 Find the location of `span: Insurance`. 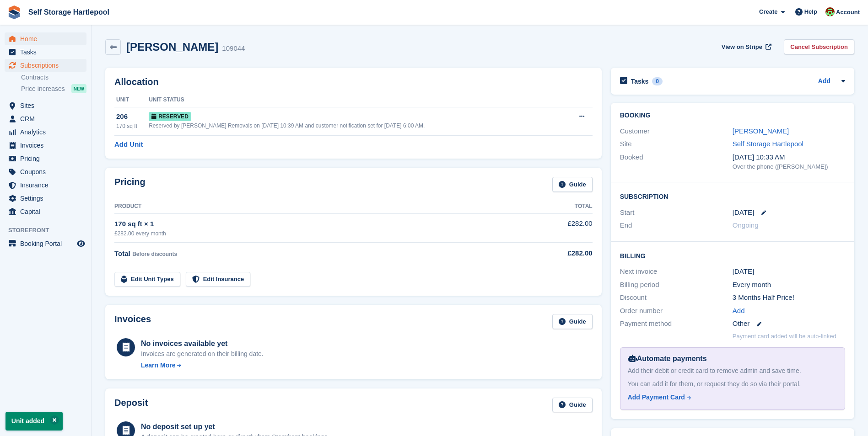

span: Insurance is located at coordinates (48, 185).